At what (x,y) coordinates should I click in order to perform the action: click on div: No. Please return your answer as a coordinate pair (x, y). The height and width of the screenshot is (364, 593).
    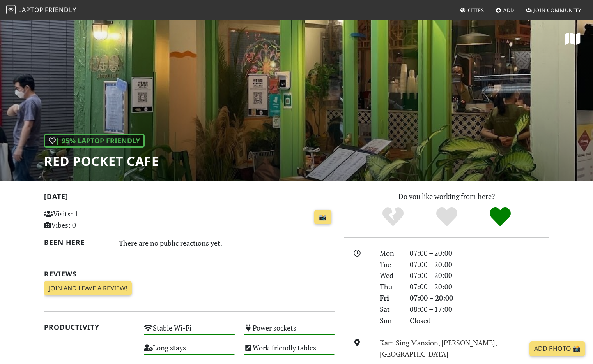
    Looking at the image, I should click on (393, 217).